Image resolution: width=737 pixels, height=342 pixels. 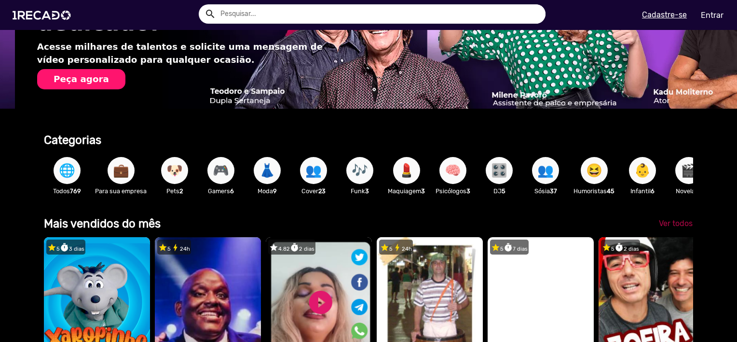 What do you see at coordinates (275, 191) in the screenshot?
I see `b: 9` at bounding box center [275, 191].